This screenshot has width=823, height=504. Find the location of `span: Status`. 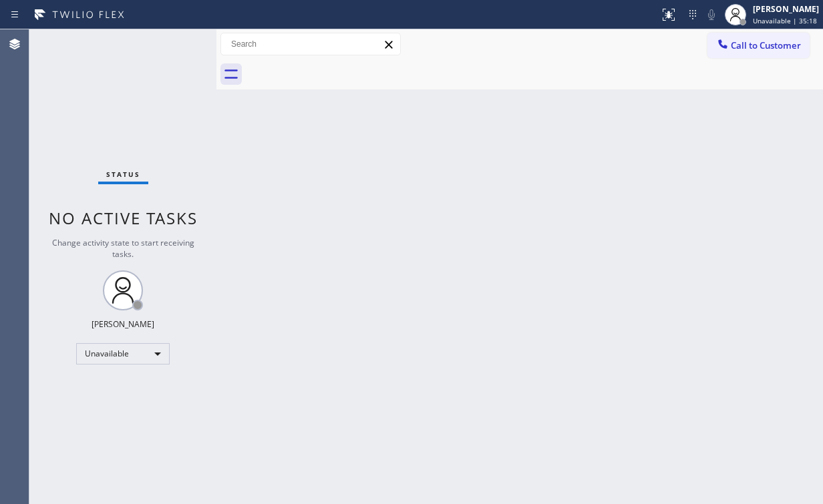

span: Status is located at coordinates (123, 175).